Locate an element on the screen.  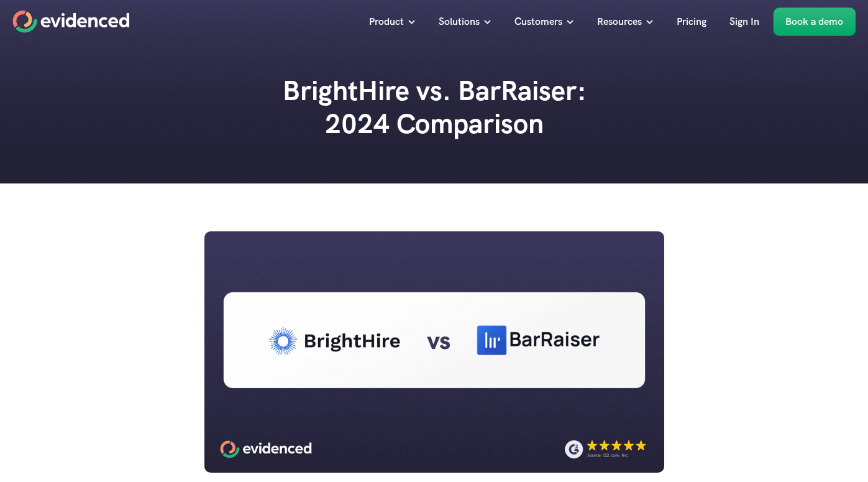
p: Sign In is located at coordinates (744, 22).